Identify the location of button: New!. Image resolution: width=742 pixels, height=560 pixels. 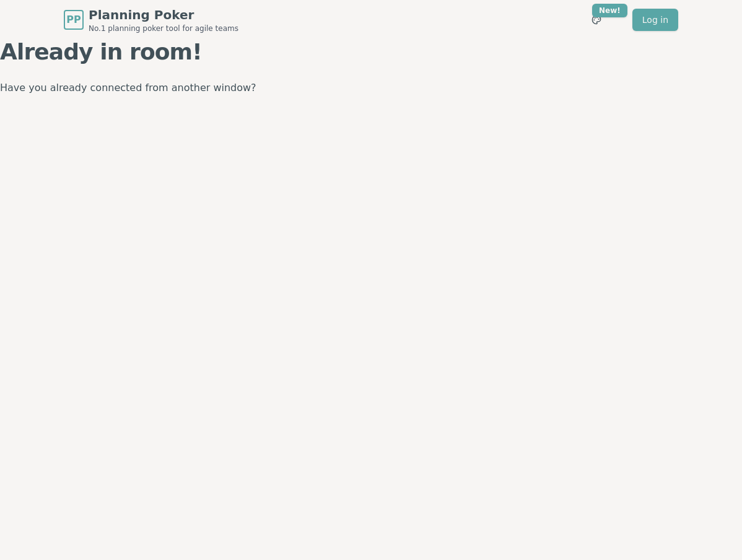
(597, 20).